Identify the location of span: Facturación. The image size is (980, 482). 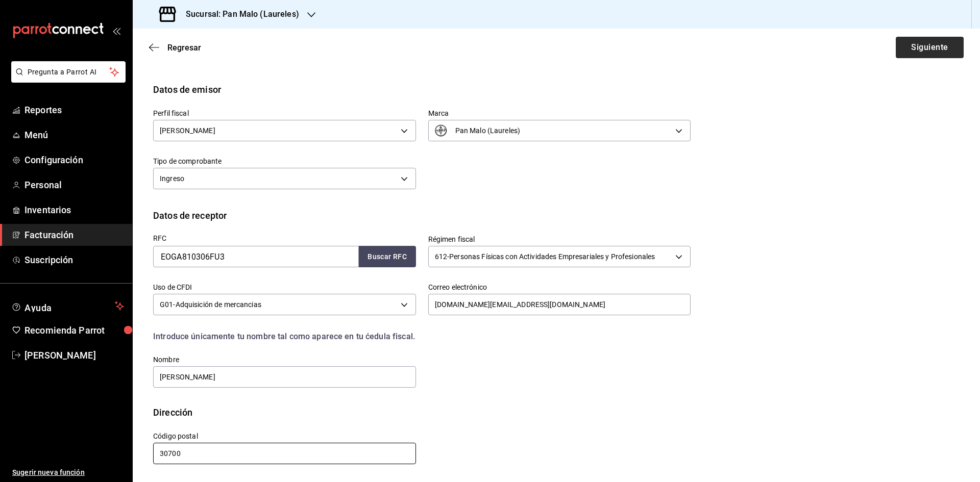
(74, 235).